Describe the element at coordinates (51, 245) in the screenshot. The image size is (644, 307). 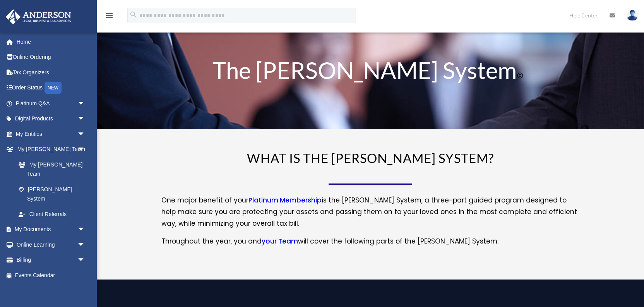
I see `a: Online Learningarrow_drop_down` at that location.